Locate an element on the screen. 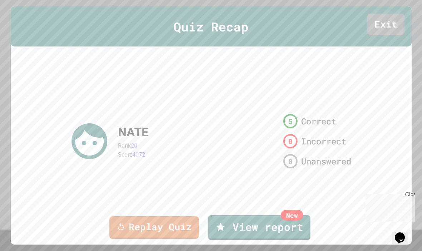 The height and width of the screenshot is (251, 422). div: Quiz Recap is located at coordinates (211, 26).